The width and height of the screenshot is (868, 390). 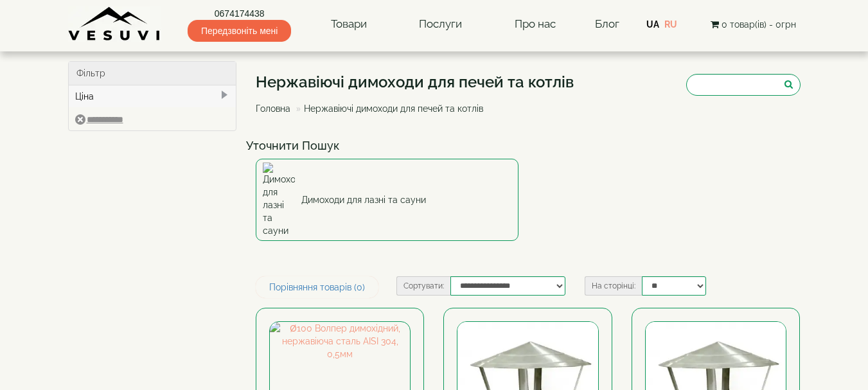 I want to click on a: Блог, so click(x=607, y=23).